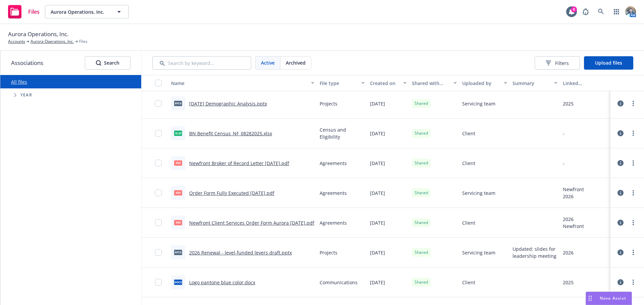 The image size is (644, 305). Describe the element at coordinates (268, 63) in the screenshot. I see `span: Active` at that location.